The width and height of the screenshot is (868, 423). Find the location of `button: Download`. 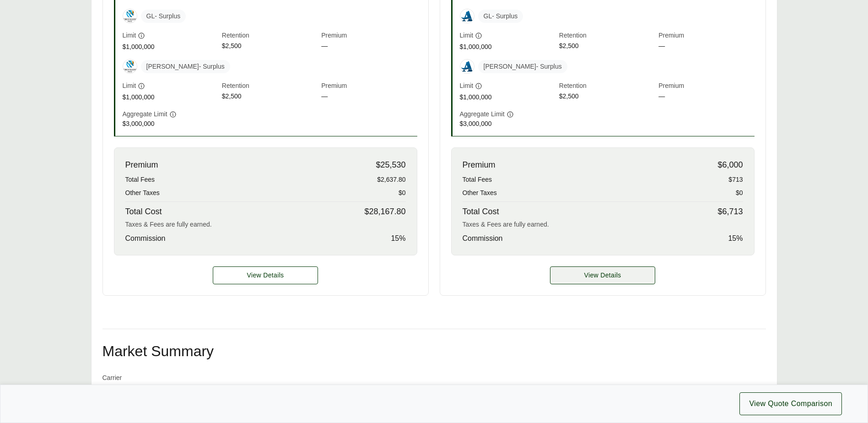

button: Download is located at coordinates (740, 389).